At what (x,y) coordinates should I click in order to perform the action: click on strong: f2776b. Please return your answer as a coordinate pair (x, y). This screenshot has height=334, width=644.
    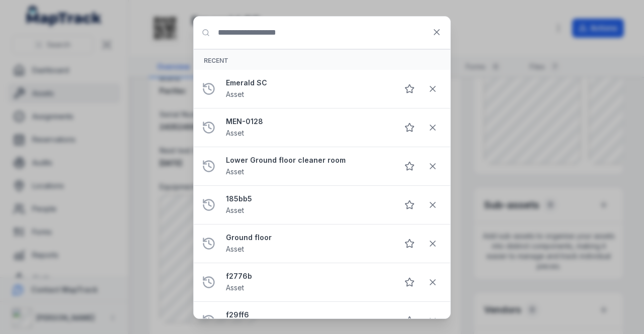
    Looking at the image, I should click on (308, 276).